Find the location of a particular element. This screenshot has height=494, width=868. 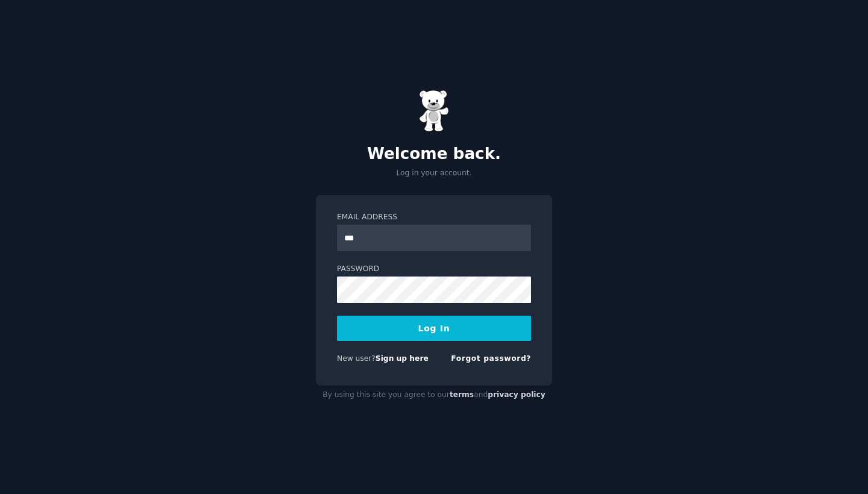

button: Log In is located at coordinates (434, 329).